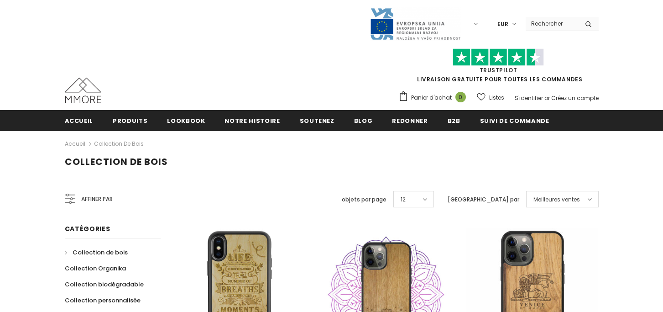  Describe the element at coordinates (575, 98) in the screenshot. I see `a: Créez un compte` at that location.